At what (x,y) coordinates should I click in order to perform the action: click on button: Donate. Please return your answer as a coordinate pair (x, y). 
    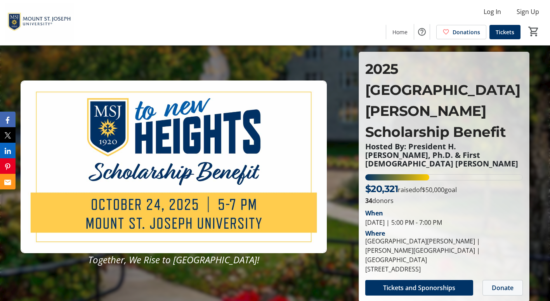
    Looking at the image, I should click on (503, 287).